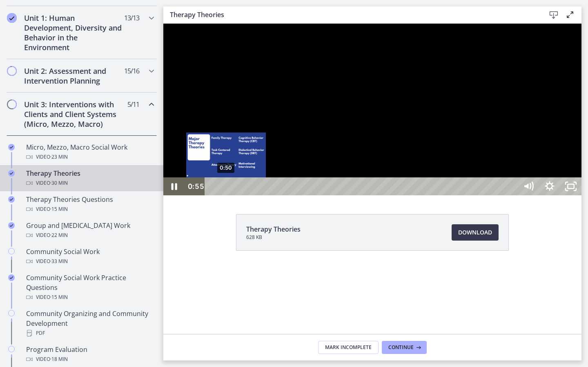  What do you see at coordinates (132, 18) in the screenshot?
I see `span: 13 / 13` at bounding box center [132, 18].